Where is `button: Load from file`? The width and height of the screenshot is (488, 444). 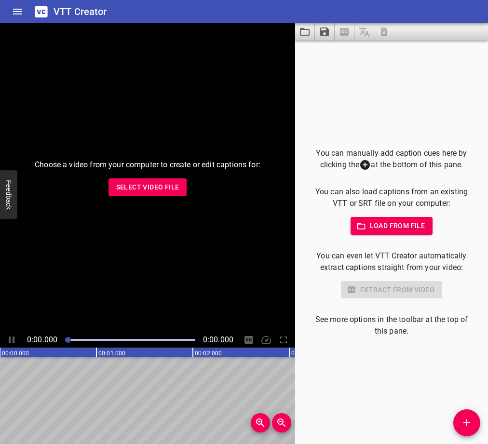 button: Load from file is located at coordinates (391, 226).